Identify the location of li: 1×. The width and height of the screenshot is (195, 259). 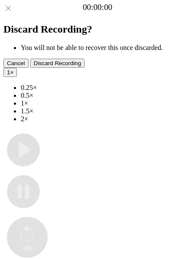
(106, 103).